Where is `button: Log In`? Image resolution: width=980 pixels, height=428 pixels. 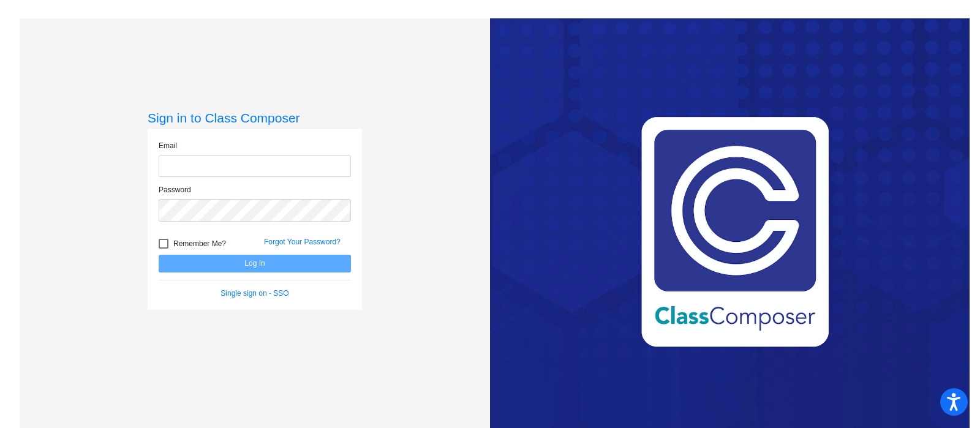
button: Log In is located at coordinates (255, 263).